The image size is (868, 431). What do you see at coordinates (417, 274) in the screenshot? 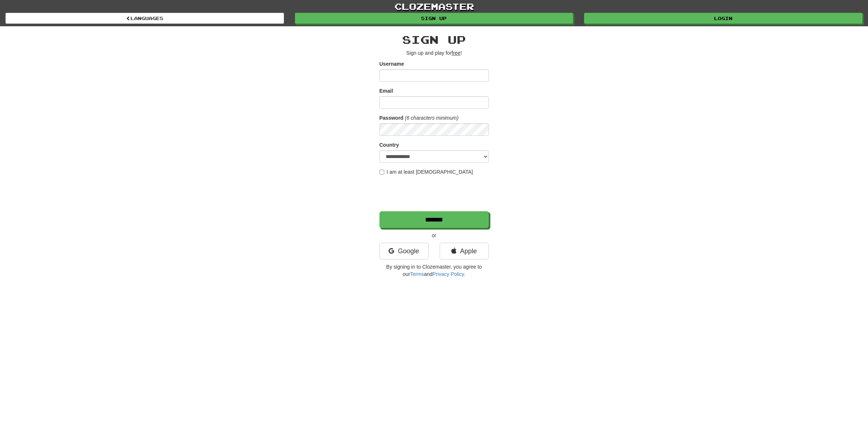
I see `a: Terms` at bounding box center [417, 274].